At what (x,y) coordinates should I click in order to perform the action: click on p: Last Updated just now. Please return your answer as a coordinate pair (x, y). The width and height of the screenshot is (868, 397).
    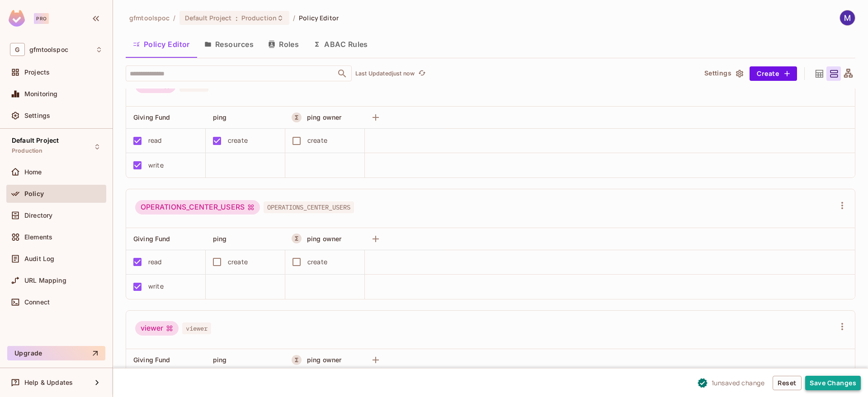
    Looking at the image, I should click on (384, 73).